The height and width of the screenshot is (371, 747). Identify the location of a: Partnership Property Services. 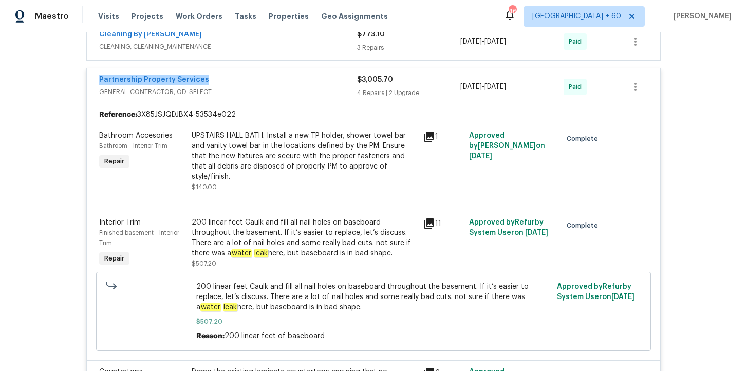
(154, 80).